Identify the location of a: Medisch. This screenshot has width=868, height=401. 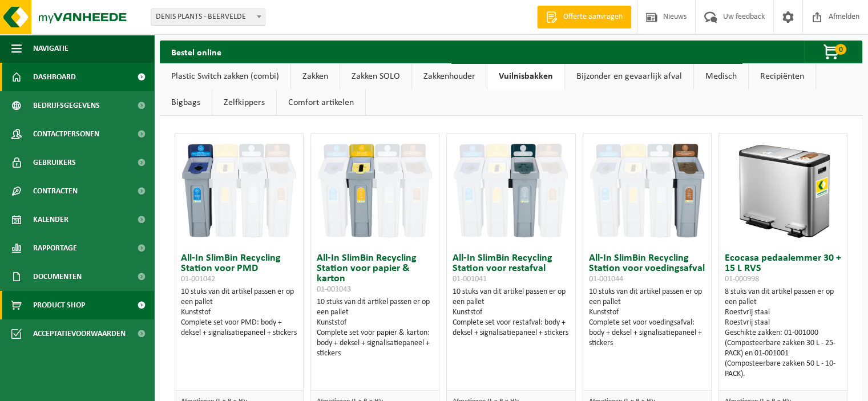
(721, 76).